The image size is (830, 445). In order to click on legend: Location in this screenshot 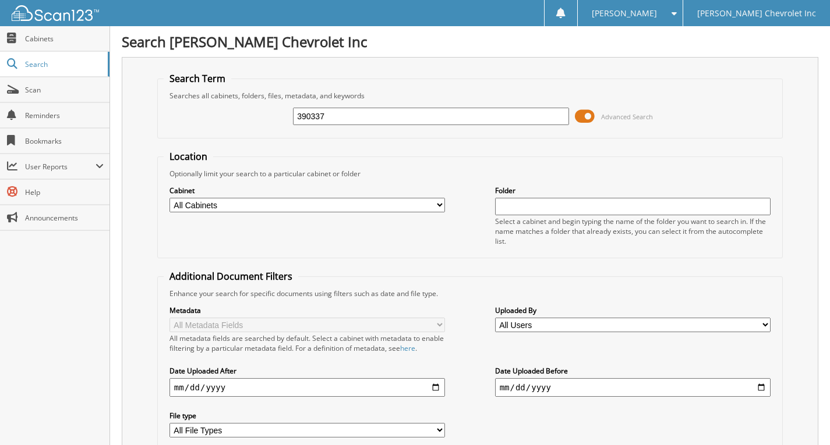, I will do `click(188, 157)`.